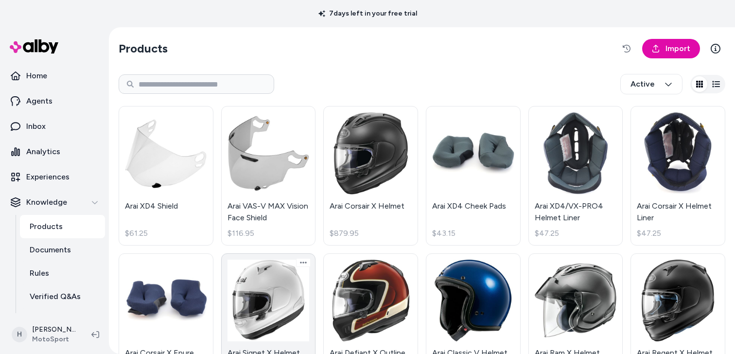 The width and height of the screenshot is (735, 354). What do you see at coordinates (651, 84) in the screenshot?
I see `button: Active` at bounding box center [651, 84].